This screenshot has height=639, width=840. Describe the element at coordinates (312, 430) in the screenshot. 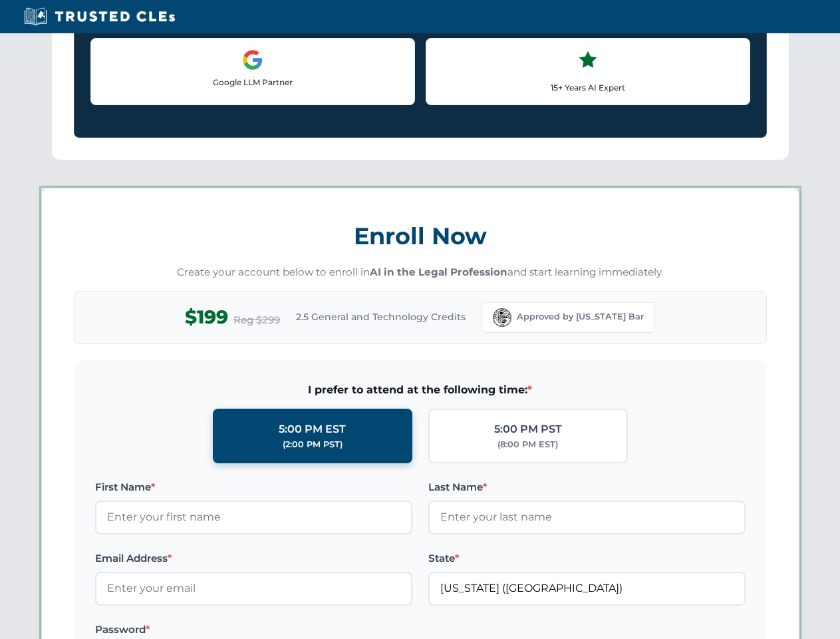

I see `div: 5:00 PM EST` at that location.